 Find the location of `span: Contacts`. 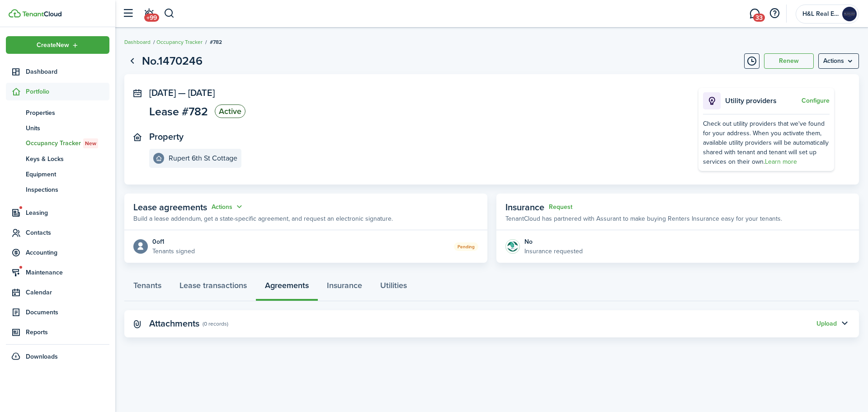

span: Contacts is located at coordinates (68, 233).